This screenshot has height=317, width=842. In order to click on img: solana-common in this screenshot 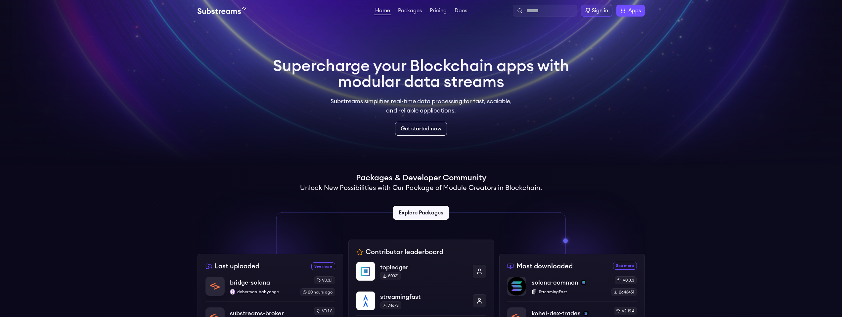, I will do `click(517, 286)`.